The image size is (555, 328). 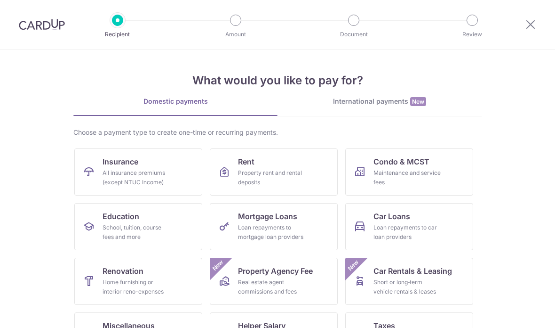 What do you see at coordinates (136, 232) in the screenshot?
I see `div: School, tuition, course fees and more` at bounding box center [136, 232].